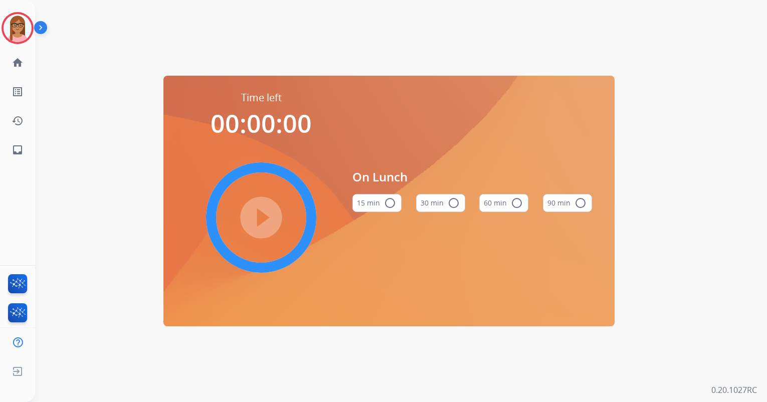 This screenshot has width=767, height=402. Describe the element at coordinates (18, 28) in the screenshot. I see `img: avatar` at that location.